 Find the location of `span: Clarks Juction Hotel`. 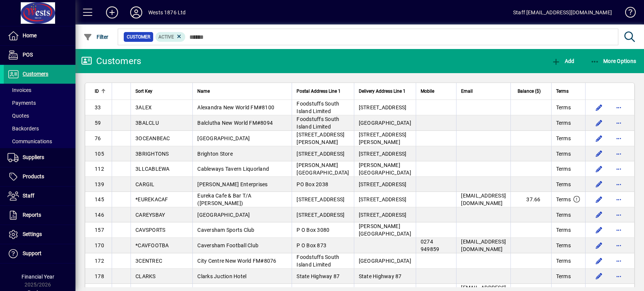

span: Clarks Juction Hotel is located at coordinates (222, 276).